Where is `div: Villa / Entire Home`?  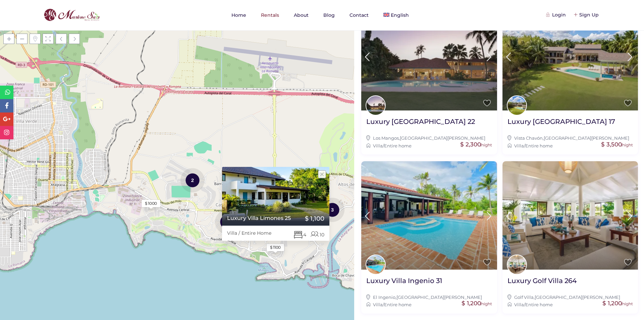
div: Villa / Entire Home is located at coordinates (250, 233).